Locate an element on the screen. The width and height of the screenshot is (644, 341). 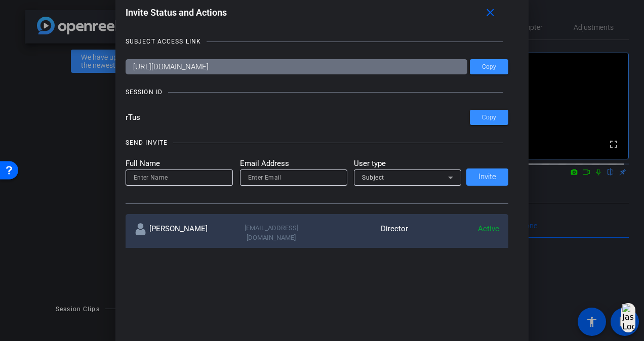
openreel-title-line: SEND INVITE is located at coordinates (317, 142).